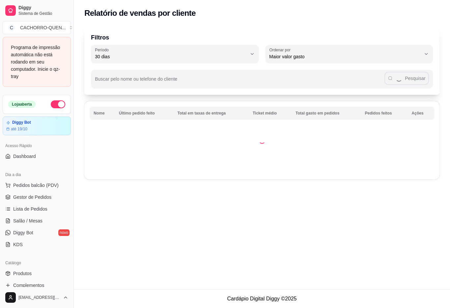 The width and height of the screenshot is (450, 308). What do you see at coordinates (37, 126) in the screenshot?
I see `a: Diggy Botaté 19/10` at bounding box center [37, 126].